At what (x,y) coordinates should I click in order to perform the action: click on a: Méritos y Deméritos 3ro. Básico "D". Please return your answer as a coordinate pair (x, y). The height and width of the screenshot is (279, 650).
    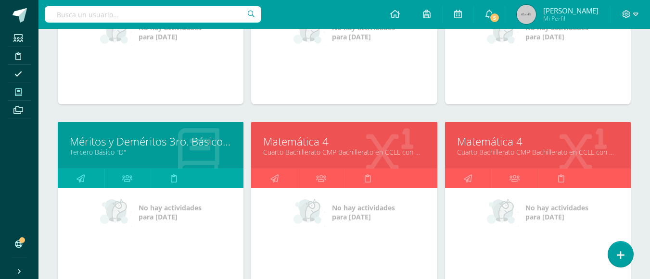
    Looking at the image, I should click on (151, 141).